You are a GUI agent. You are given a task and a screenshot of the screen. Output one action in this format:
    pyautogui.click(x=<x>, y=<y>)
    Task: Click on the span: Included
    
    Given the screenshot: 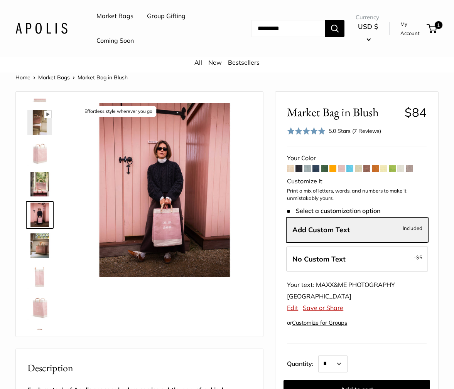 What is the action you would take?
    pyautogui.click(x=412, y=228)
    